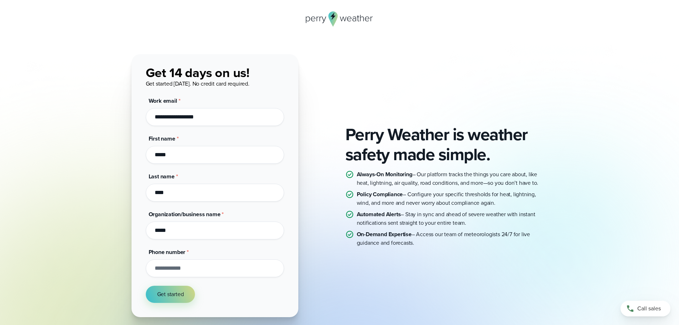 The height and width of the screenshot is (325, 679). What do you see at coordinates (452, 198) in the screenshot?
I see `p: – Configure your specific thresholds for heat, lightning, wind, and more and never worry about co...` at bounding box center [452, 198].